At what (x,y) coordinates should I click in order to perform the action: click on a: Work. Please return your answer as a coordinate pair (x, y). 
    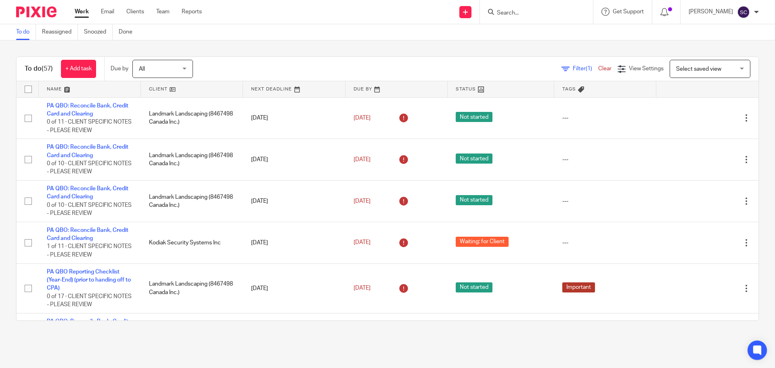
    Looking at the image, I should click on (81, 12).